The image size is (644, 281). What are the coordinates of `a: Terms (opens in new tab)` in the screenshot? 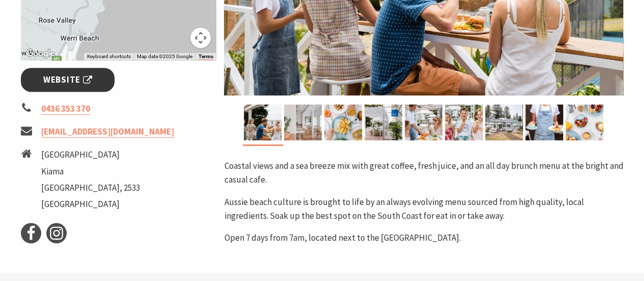 It's located at (205, 57).